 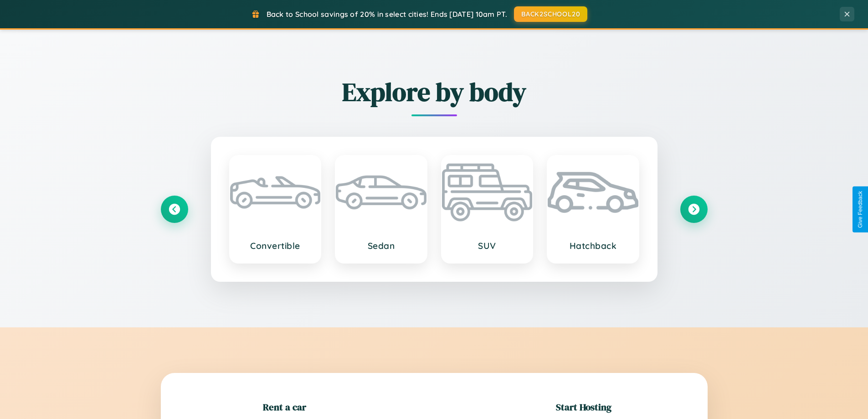 I want to click on h2: Explore by body, so click(x=434, y=91).